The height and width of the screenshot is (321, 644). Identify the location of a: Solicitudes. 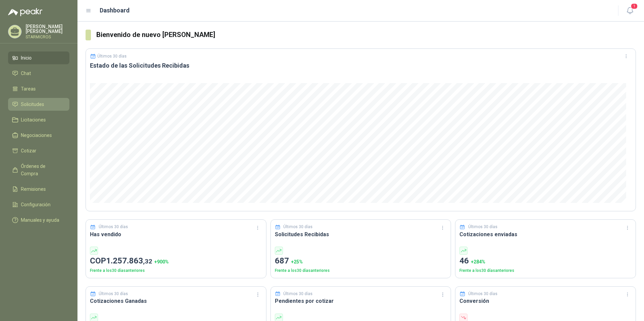
(39, 104).